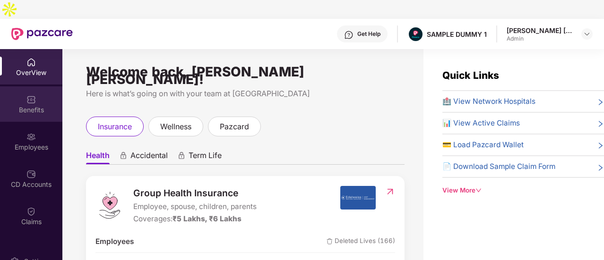 This screenshot has height=260, width=604. Describe the element at coordinates (360, 242) in the screenshot. I see `span: Deleted Lives (166)` at that location.